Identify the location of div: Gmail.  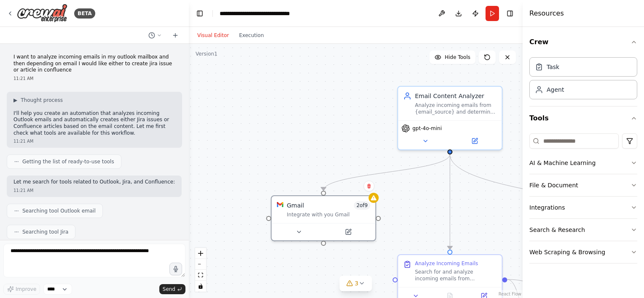
(295, 205).